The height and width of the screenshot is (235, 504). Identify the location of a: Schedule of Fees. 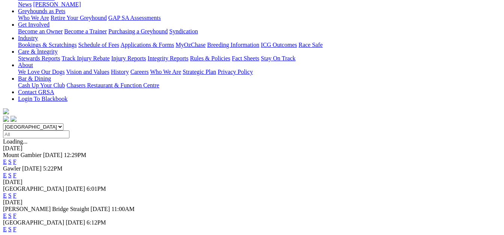
(98, 45).